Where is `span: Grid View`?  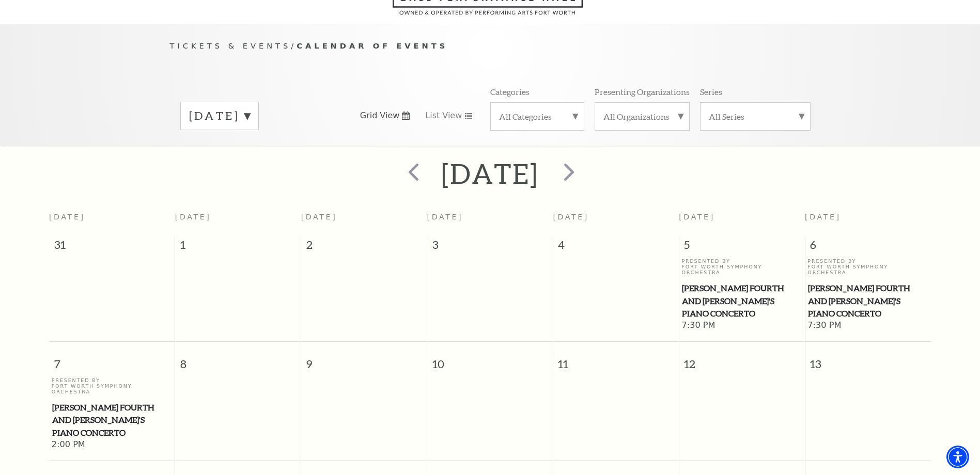 span: Grid View is located at coordinates (380, 116).